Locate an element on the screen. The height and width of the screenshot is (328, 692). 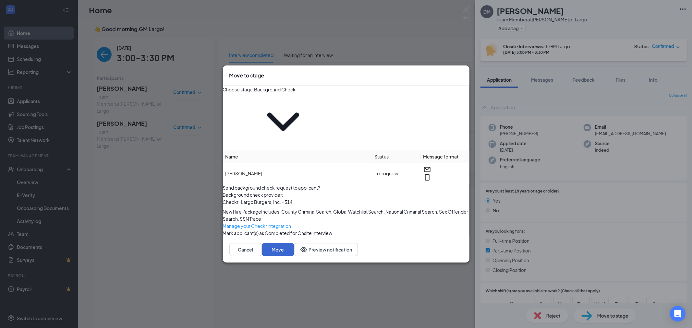
span: Manage your Checkr integration is located at coordinates (257, 226).